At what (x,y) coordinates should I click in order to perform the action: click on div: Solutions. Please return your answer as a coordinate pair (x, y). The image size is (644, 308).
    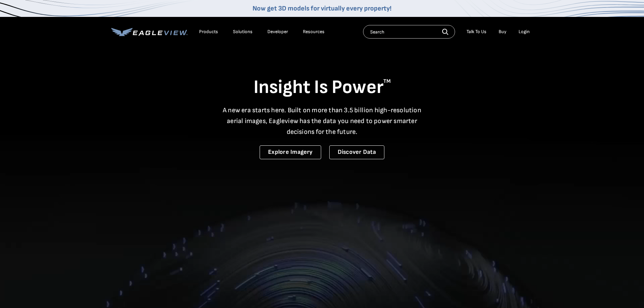
    Looking at the image, I should click on (243, 32).